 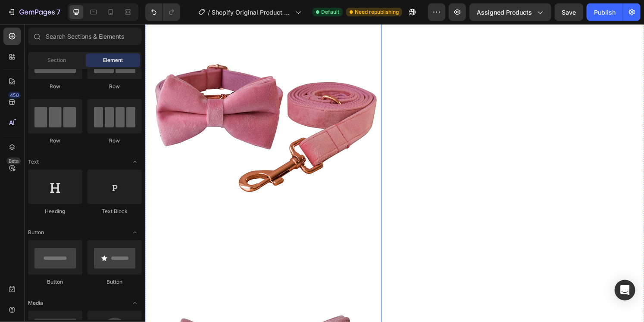 What do you see at coordinates (330, 12) in the screenshot?
I see `span: Default` at bounding box center [330, 12].